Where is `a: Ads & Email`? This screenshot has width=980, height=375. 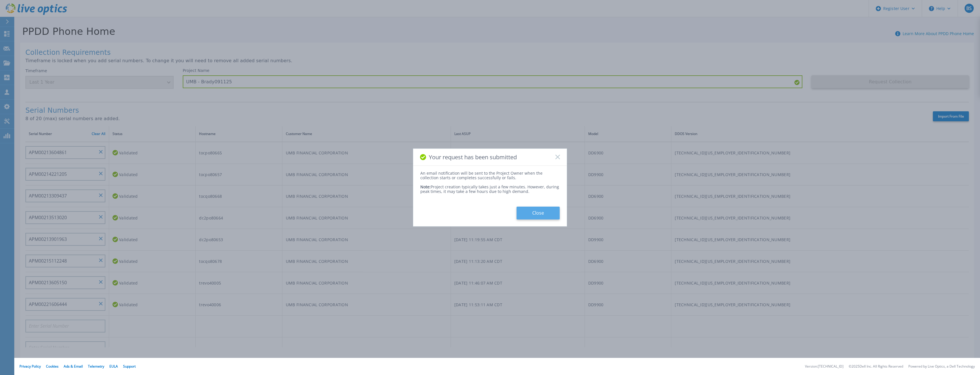 a: Ads & Email is located at coordinates (73, 366).